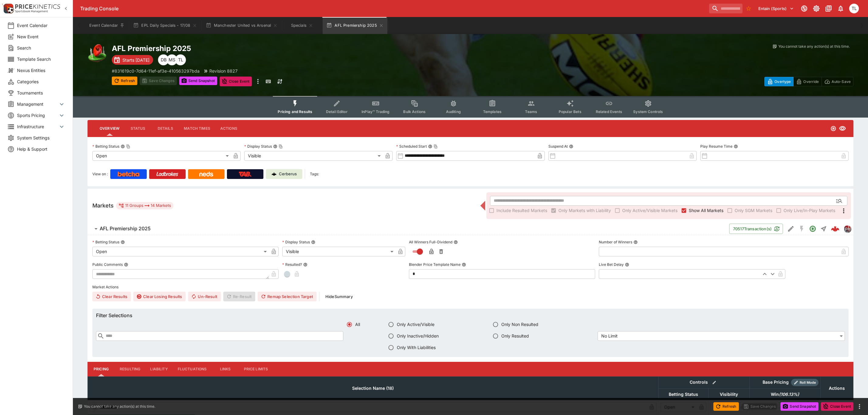 The width and height of the screenshot is (868, 415). What do you see at coordinates (288, 174) in the screenshot?
I see `p: Cerberus` at bounding box center [288, 174].